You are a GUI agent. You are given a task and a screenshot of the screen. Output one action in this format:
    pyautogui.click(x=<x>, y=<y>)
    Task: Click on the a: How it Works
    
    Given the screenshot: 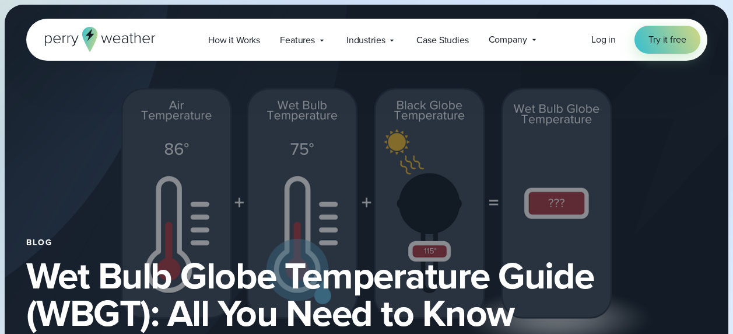 What is the action you would take?
    pyautogui.click(x=234, y=40)
    